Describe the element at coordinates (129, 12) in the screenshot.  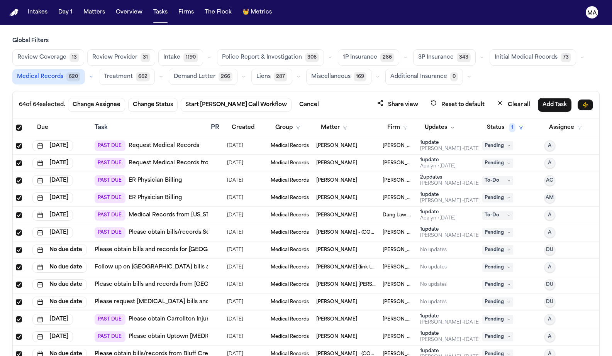
I see `a: Overview` at that location.